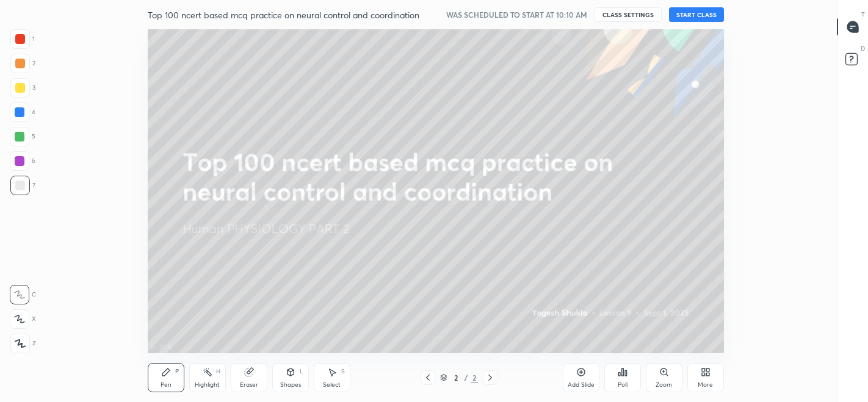 The width and height of the screenshot is (868, 402). I want to click on h5: WAS SCHEDULED TO START AT 10:10 AM, so click(516, 14).